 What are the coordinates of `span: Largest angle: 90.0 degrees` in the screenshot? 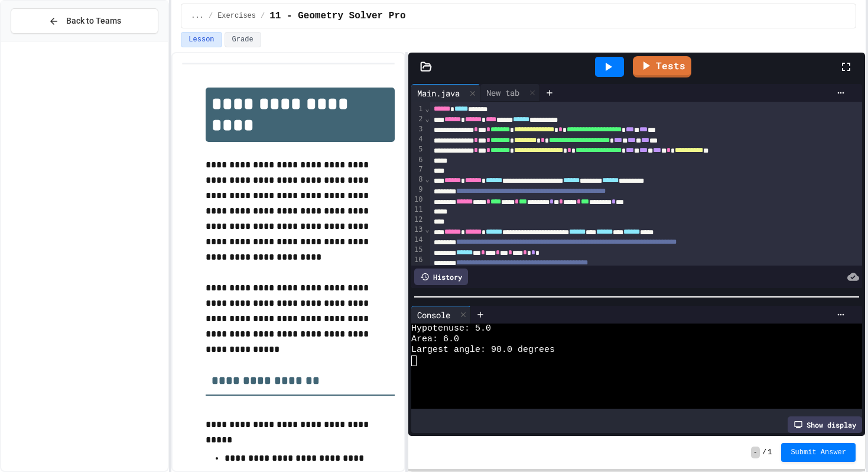 It's located at (482, 350).